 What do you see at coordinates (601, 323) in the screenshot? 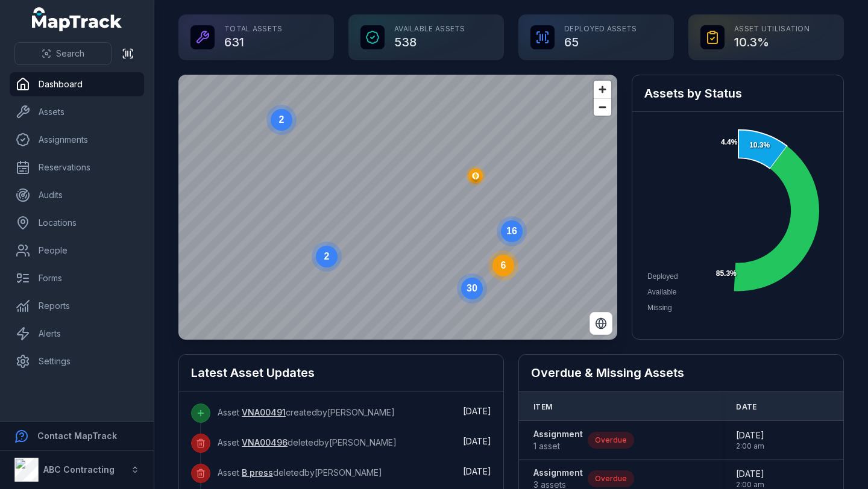
I see `button: Switch to Satellite View` at bounding box center [601, 323].